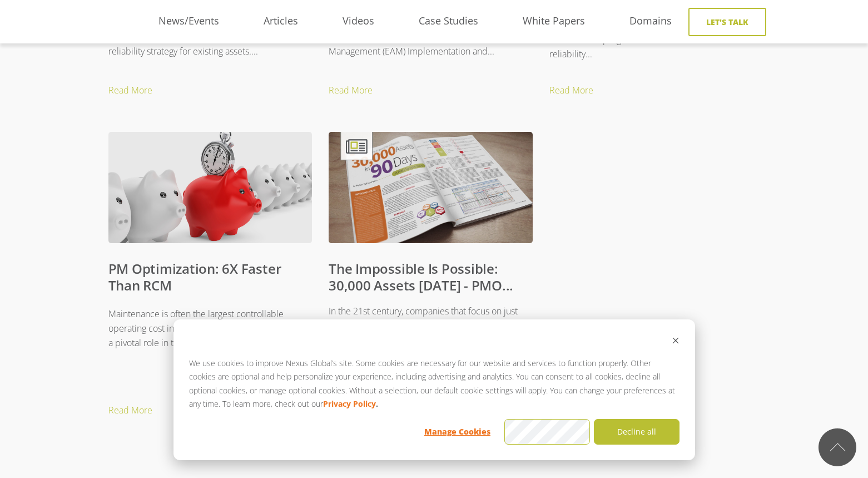 The width and height of the screenshot is (868, 478). Describe the element at coordinates (194, 277) in the screenshot. I see `a: PM Optimization: 6X Faster Than RCM` at that location.